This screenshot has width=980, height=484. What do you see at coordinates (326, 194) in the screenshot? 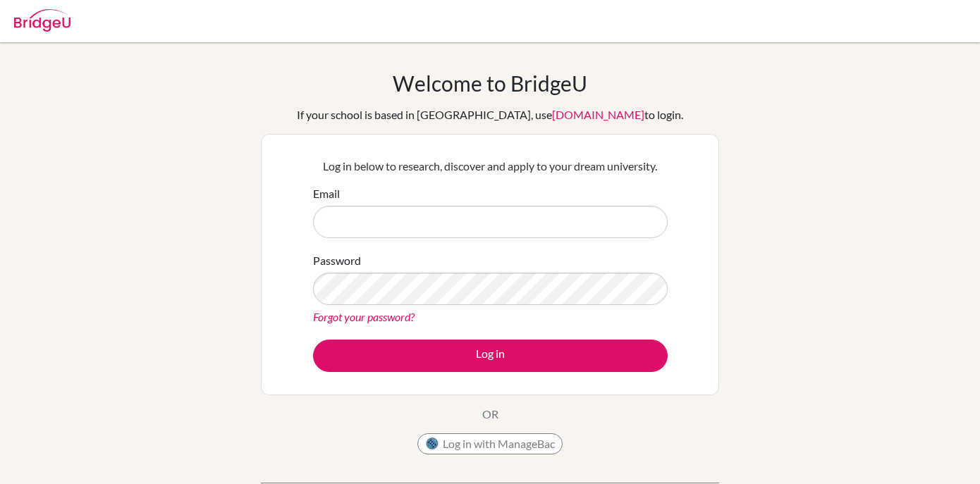
I see `label: Email` at bounding box center [326, 194].